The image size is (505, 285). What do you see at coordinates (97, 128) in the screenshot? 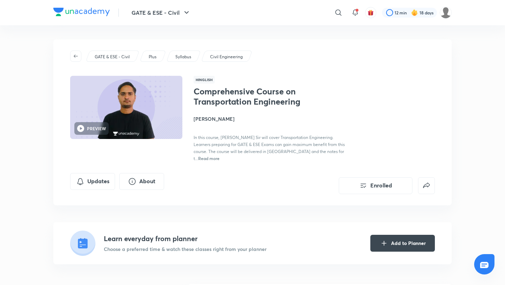
I see `h6: PREVIEW` at bounding box center [97, 128].